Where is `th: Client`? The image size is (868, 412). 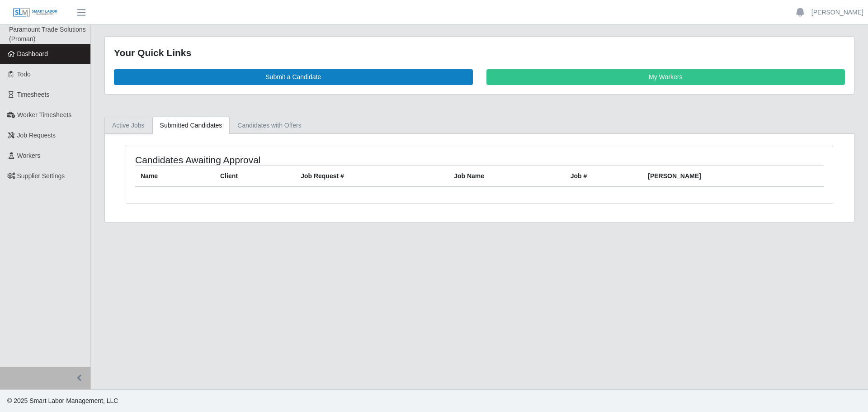 th: Client is located at coordinates (255, 176).